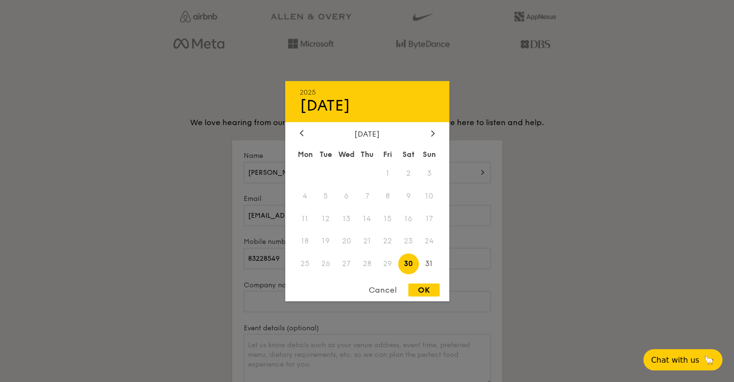 The height and width of the screenshot is (382, 734). I want to click on div: Sun, so click(429, 154).